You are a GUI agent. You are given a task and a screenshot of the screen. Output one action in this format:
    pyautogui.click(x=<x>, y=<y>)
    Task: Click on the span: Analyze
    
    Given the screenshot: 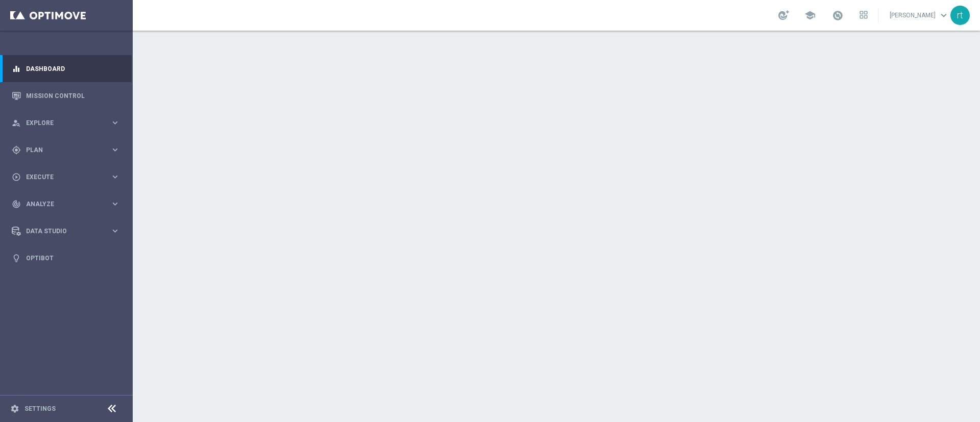 What is the action you would take?
    pyautogui.click(x=68, y=205)
    